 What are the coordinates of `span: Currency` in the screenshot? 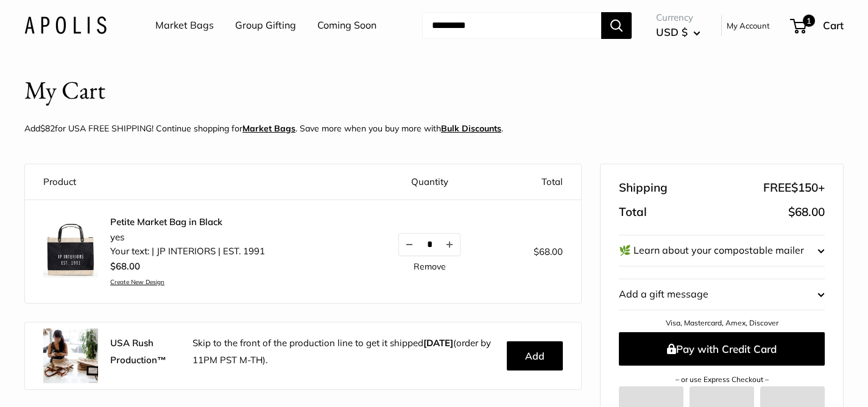 It's located at (678, 18).